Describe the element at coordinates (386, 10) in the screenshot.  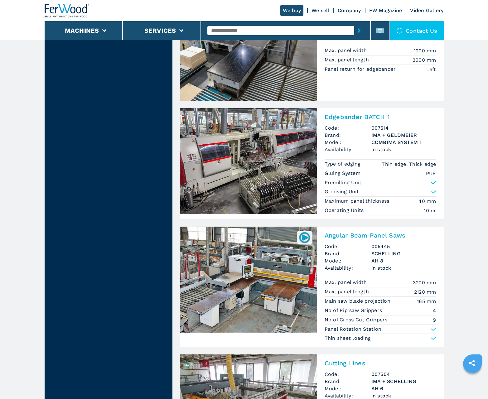
I see `a: FW Magazine` at that location.